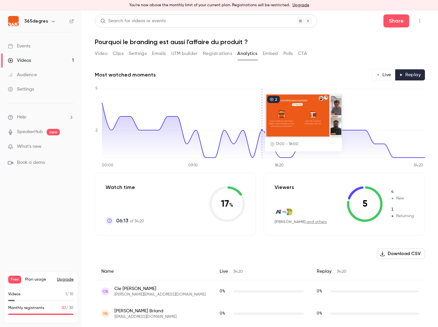  I want to click on button: Analytics, so click(247, 54).